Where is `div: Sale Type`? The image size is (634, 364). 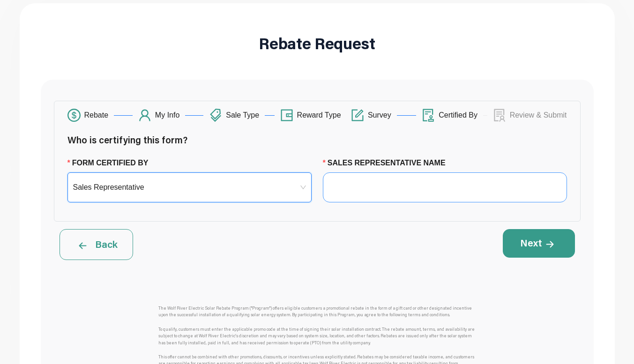
div: Sale Type is located at coordinates (245, 115).